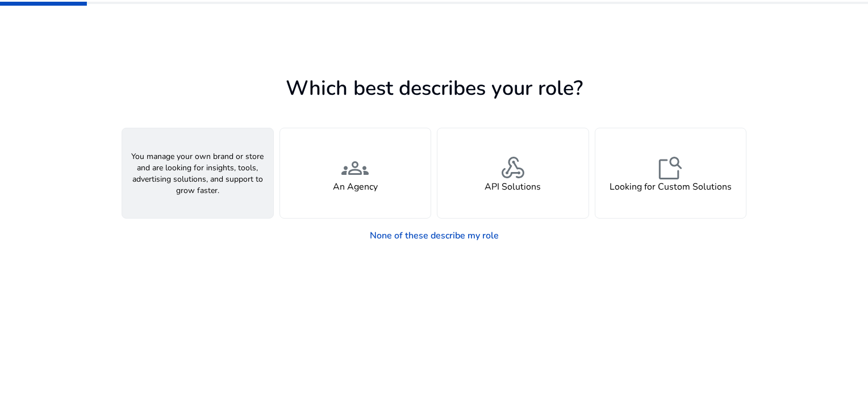  Describe the element at coordinates (355, 187) in the screenshot. I see `h4: An Agency` at that location.